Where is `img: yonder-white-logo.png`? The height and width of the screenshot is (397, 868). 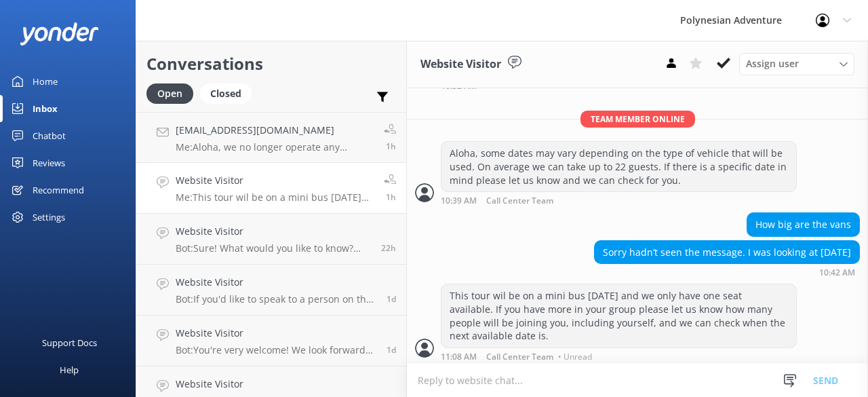
img: yonder-white-logo.png is located at coordinates (59, 33).